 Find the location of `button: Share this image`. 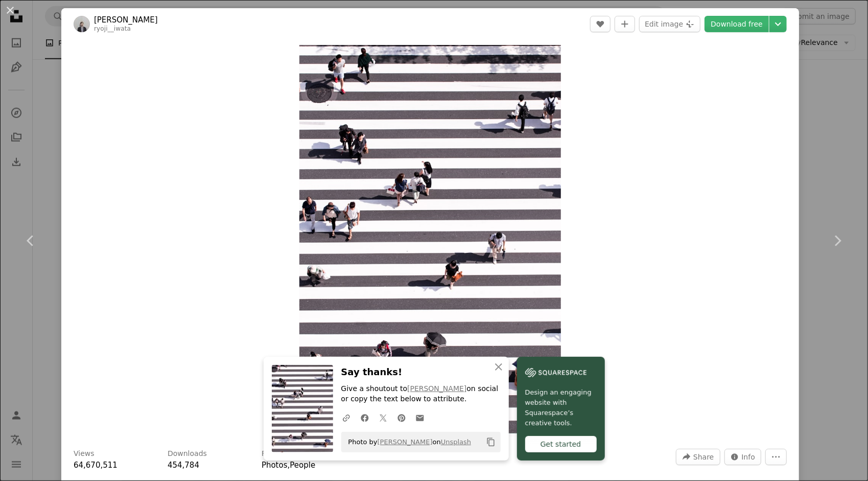

button: Share this image is located at coordinates (697, 457).